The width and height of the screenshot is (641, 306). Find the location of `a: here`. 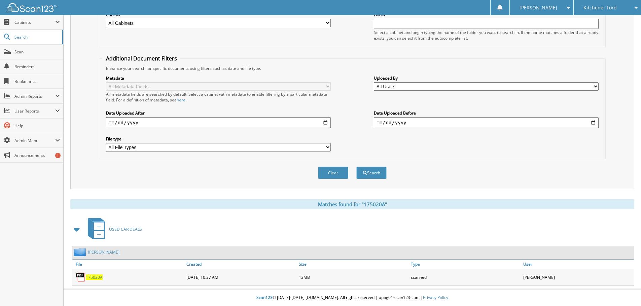

a: here is located at coordinates (181, 100).